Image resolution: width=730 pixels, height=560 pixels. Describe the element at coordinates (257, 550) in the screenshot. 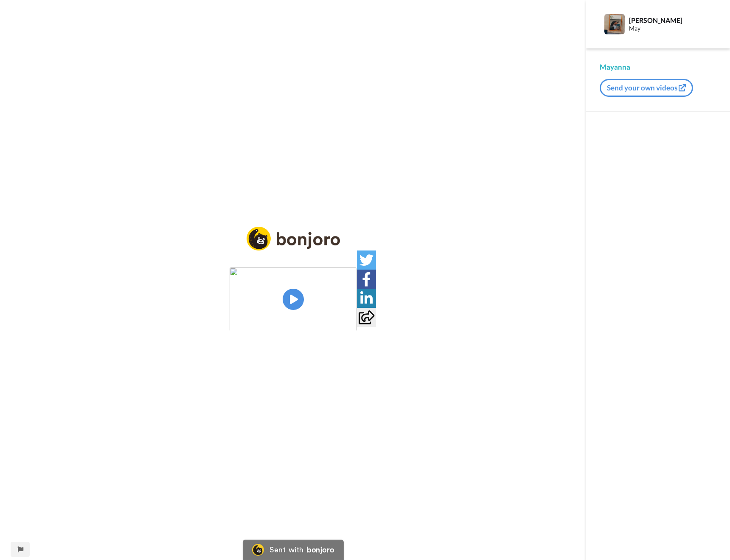

I see `img: Bonjoro Logo` at that location.